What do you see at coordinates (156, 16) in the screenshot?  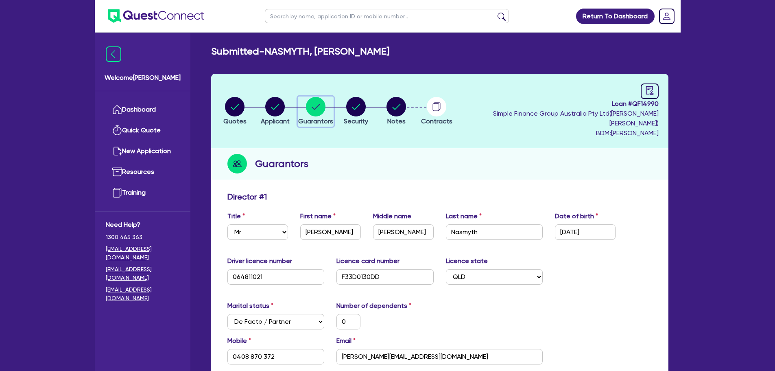 I see `img: quest-connect-logo-blue` at bounding box center [156, 16].